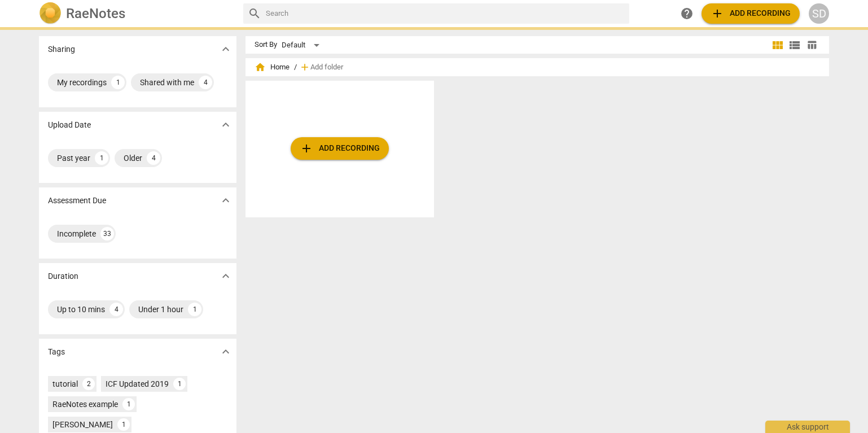  Describe the element at coordinates (303, 45) in the screenshot. I see `div: Default` at that location.